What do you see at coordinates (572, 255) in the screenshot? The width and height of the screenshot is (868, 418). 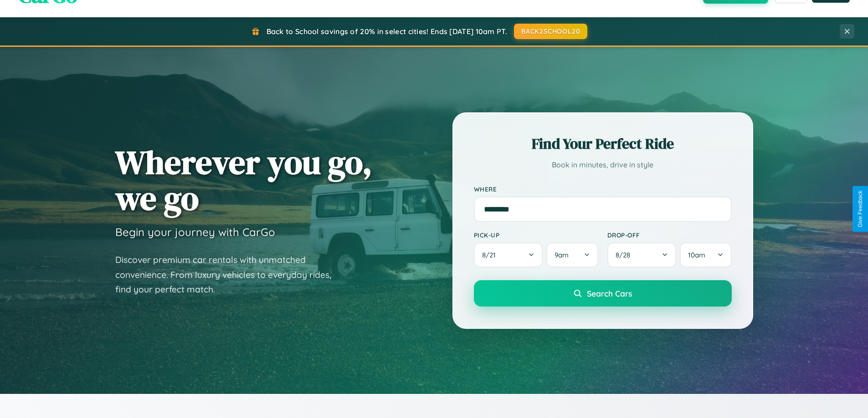 I see `button: 9am` at bounding box center [572, 255].